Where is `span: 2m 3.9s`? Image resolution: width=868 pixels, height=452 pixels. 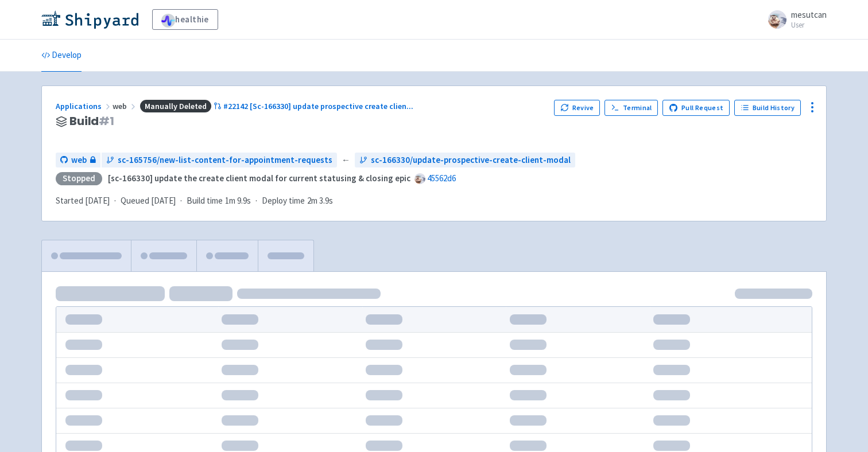
span: 2m 3.9s is located at coordinates (320, 201).